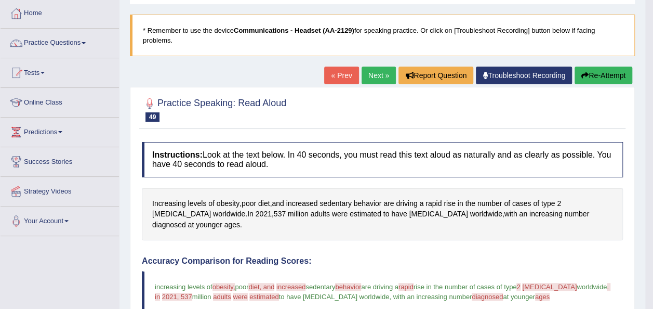 This screenshot has width=653, height=309. I want to click on span: diet, and, so click(261, 286).